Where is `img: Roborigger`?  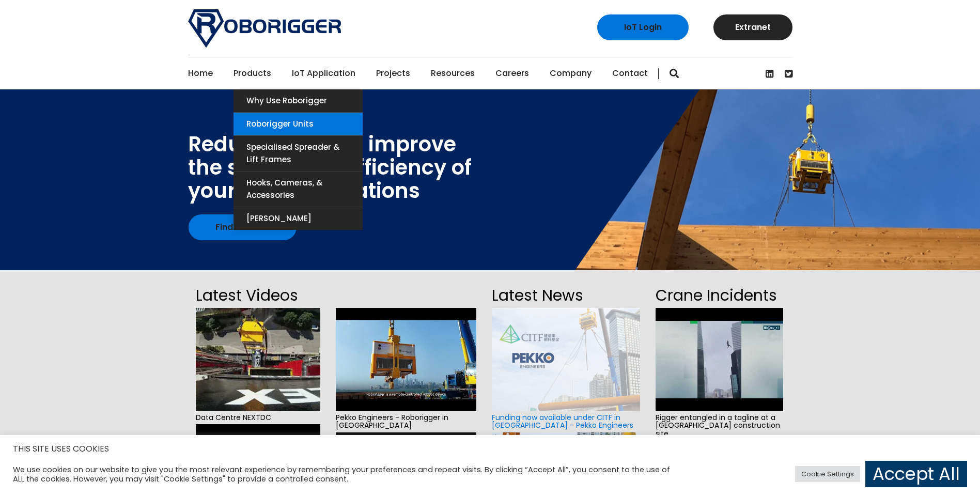
img: Roborigger is located at coordinates (264, 28).